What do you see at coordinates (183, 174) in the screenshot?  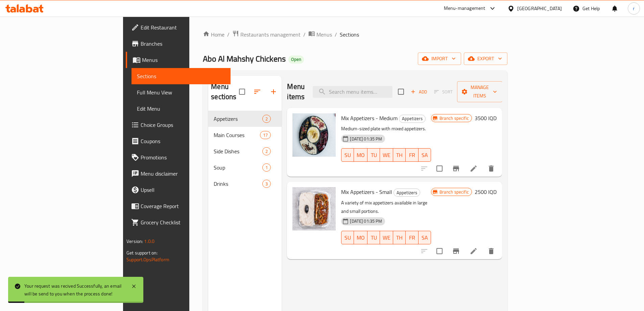 I see `span: Menu disclaimer` at bounding box center [183, 174].